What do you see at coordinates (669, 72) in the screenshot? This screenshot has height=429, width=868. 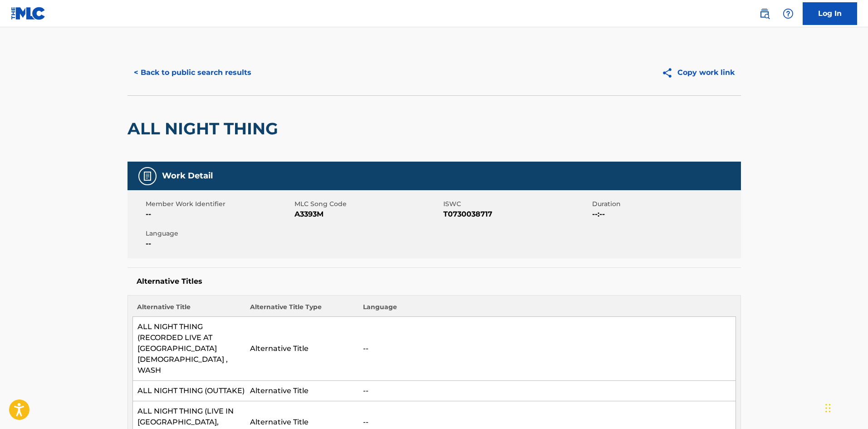 I see `img: Copy work link` at bounding box center [669, 72].